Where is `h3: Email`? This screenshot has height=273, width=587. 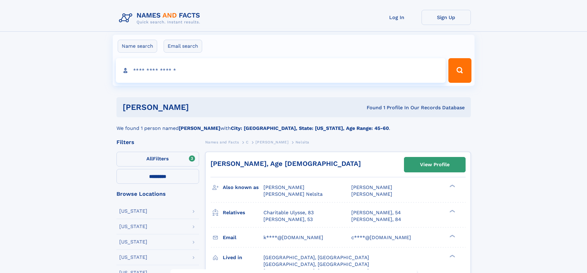 h3: Email is located at coordinates (243, 238).